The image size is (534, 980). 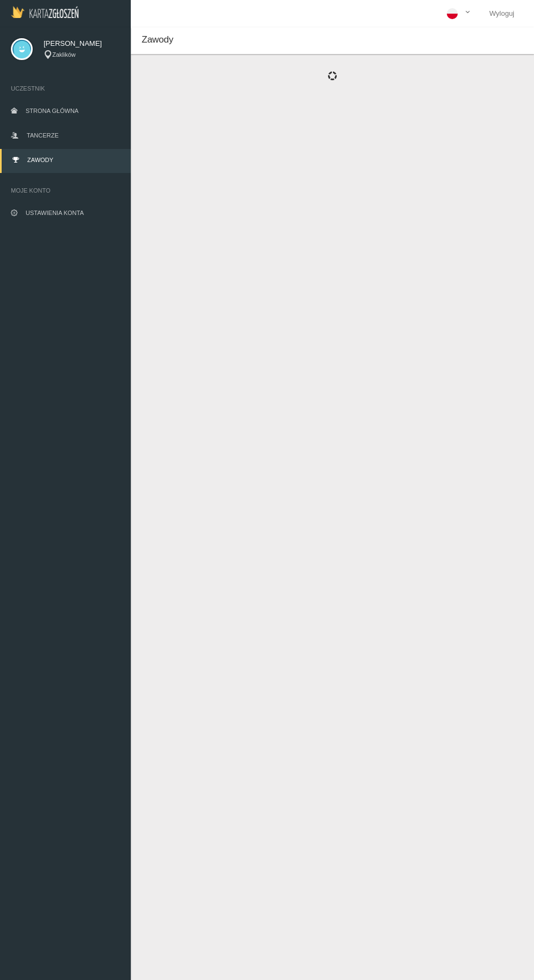 I want to click on div: Zaklików, so click(x=82, y=55).